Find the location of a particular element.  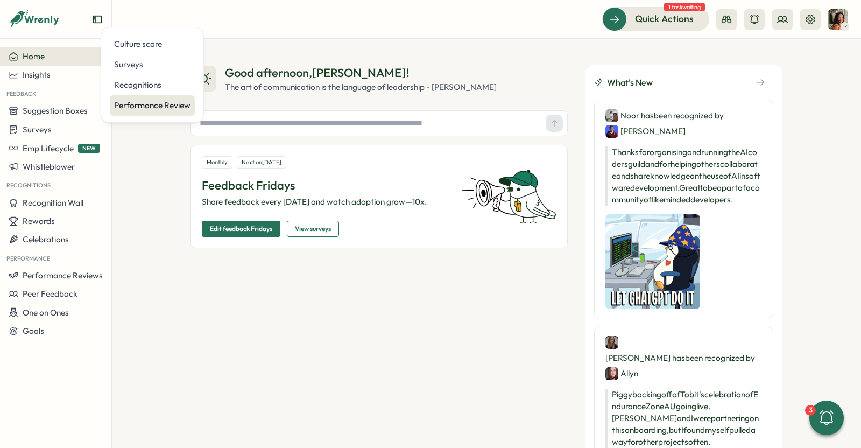

span: Quick Actions is located at coordinates (664, 19).